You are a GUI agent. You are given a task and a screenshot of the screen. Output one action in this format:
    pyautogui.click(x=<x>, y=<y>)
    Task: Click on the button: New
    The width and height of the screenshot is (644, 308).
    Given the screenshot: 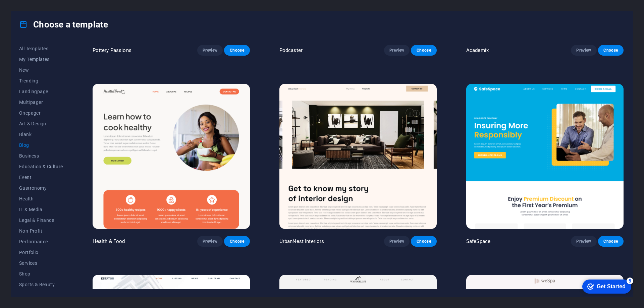 What is the action you would take?
    pyautogui.click(x=41, y=70)
    